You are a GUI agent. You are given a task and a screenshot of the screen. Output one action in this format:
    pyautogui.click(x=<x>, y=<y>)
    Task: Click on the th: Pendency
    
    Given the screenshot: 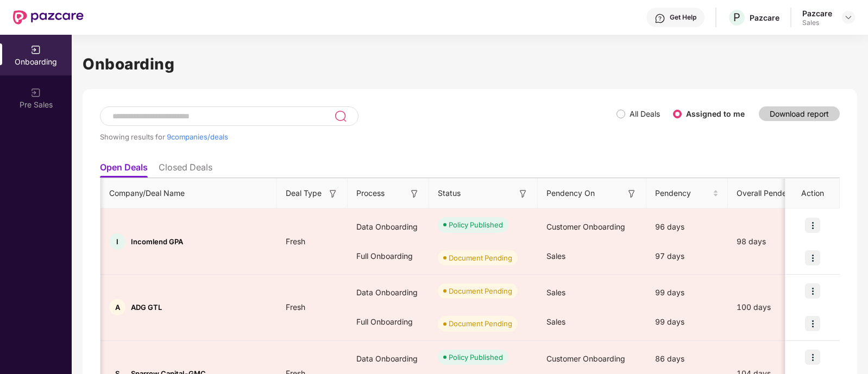 What is the action you would take?
    pyautogui.click(x=687, y=193)
    